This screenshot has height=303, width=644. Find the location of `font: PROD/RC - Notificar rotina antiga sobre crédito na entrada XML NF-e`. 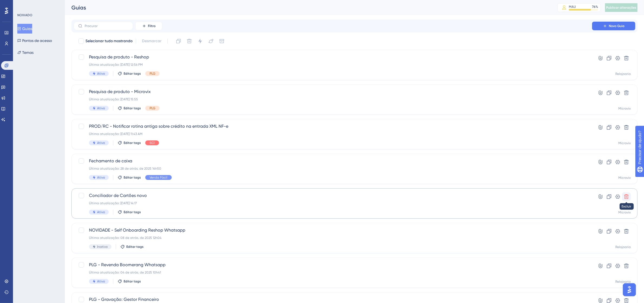

font: PROD/RC - Notificar rotina antiga sobre crédito na entrada XML NF-e is located at coordinates (159, 126).